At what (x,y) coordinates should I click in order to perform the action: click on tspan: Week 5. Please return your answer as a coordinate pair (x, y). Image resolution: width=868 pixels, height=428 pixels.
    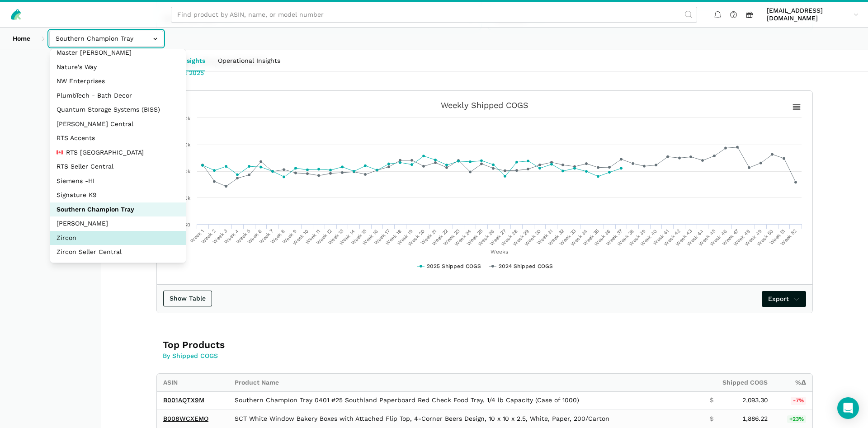
    Looking at the image, I should click on (243, 237).